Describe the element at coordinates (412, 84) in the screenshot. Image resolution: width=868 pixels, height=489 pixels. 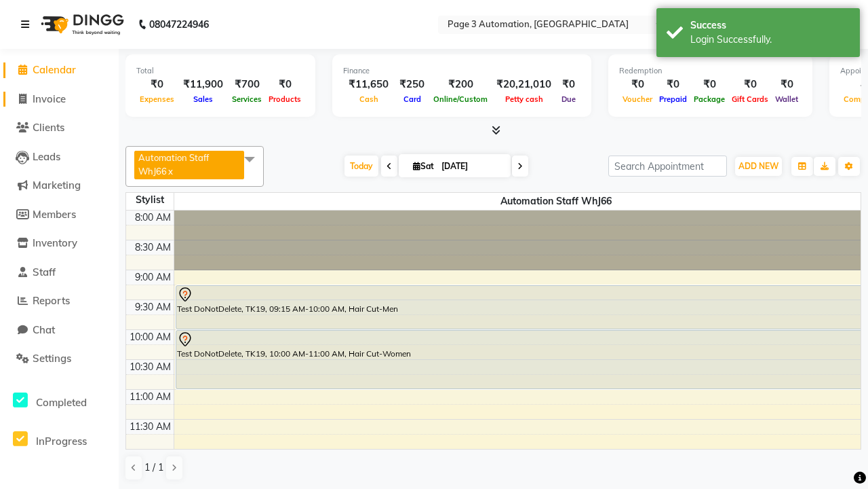
I see `div: ₹250` at that location.